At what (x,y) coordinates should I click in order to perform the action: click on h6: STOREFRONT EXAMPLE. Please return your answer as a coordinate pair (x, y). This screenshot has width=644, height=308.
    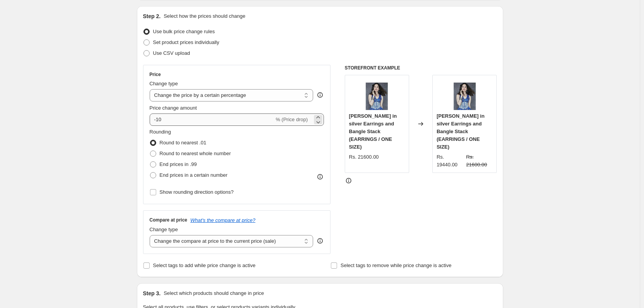
    Looking at the image, I should click on (421, 68).